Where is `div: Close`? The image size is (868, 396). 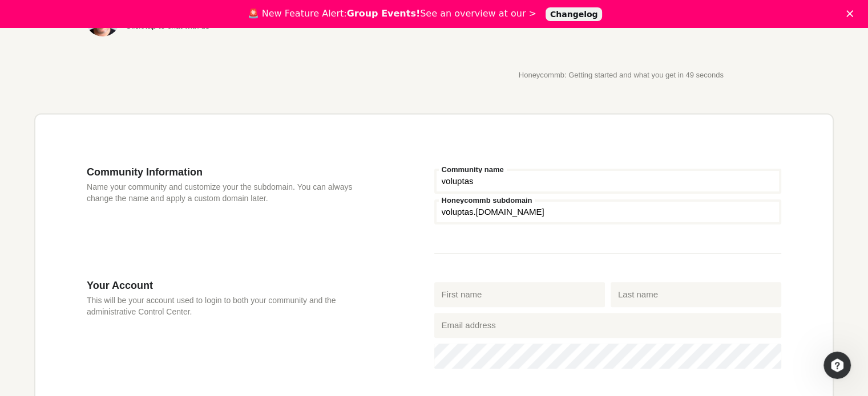 div: Close is located at coordinates (852, 13).